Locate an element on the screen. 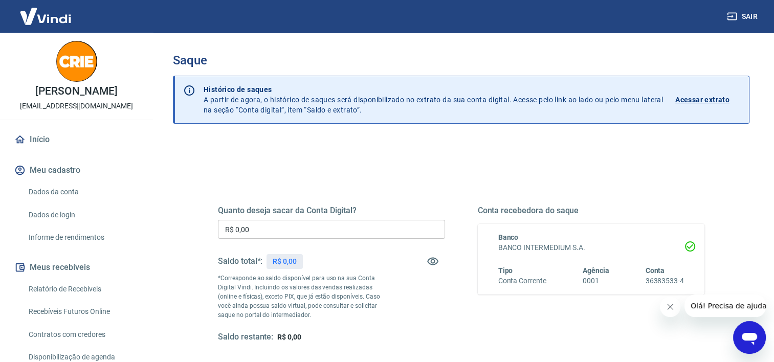 This screenshot has width=774, height=362. h5: Quanto deseja sacar da Conta Digital? is located at coordinates (331, 211).